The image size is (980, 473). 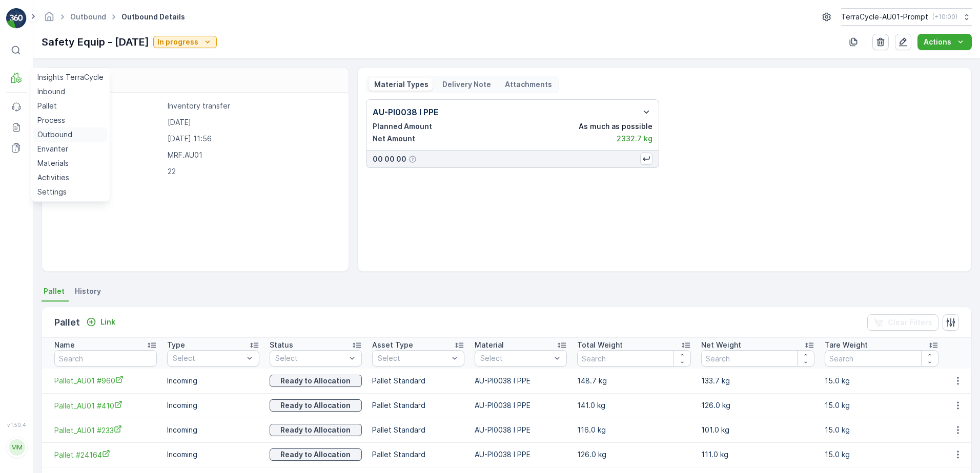 What do you see at coordinates (527, 85) in the screenshot?
I see `p: Attachments` at bounding box center [527, 85].